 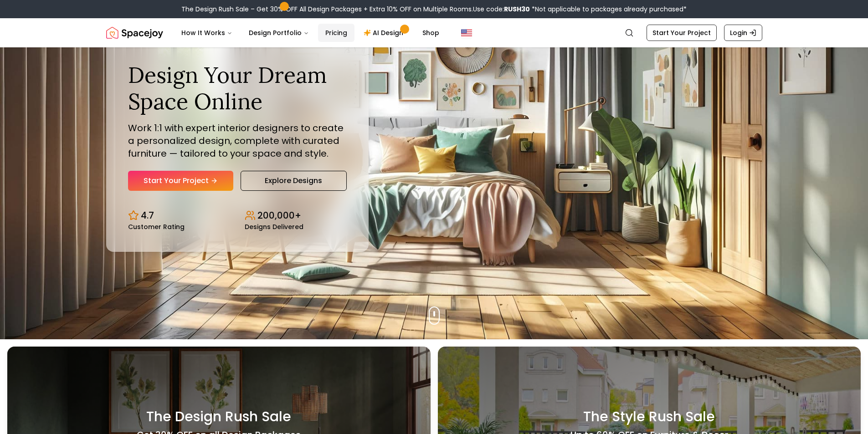 I want to click on h1: Design Your Dream Space Online, so click(x=237, y=88).